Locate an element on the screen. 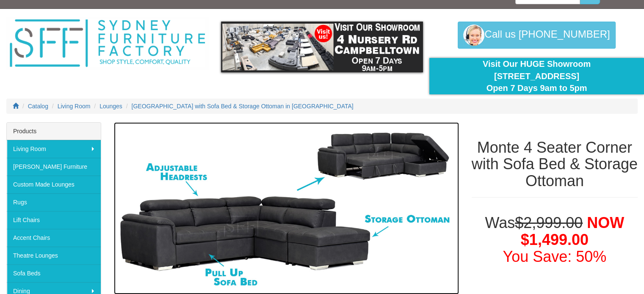  a: Rugs is located at coordinates (54, 202).